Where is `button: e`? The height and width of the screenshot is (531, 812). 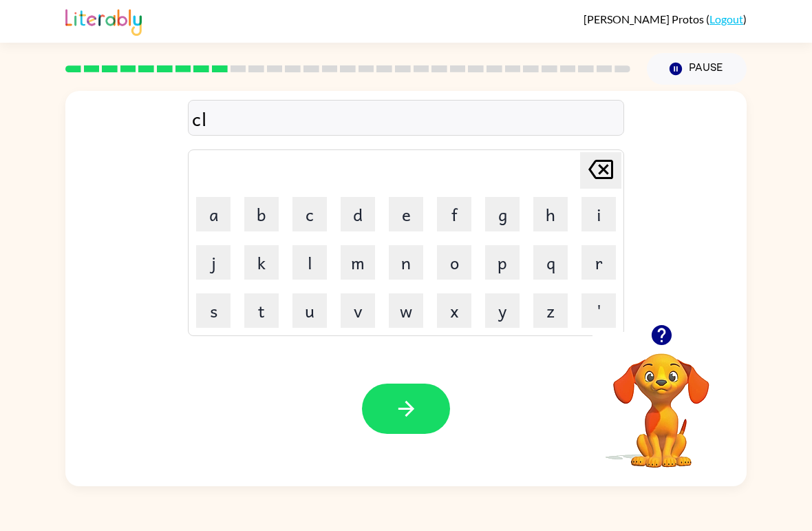
button: e is located at coordinates (406, 214).